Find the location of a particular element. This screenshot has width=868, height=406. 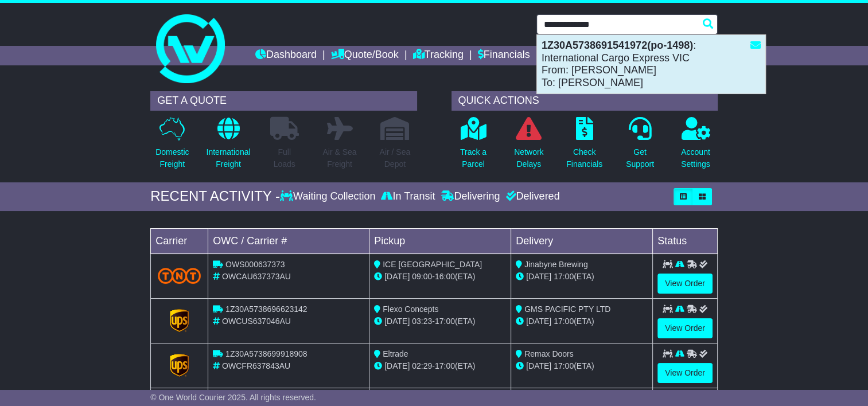

a: Tracking is located at coordinates (438, 56).